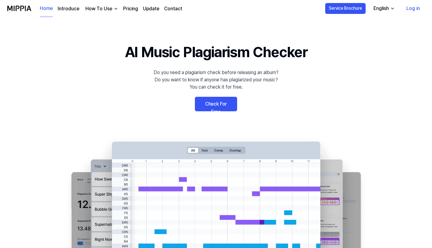  I want to click on a: Contact, so click(173, 9).